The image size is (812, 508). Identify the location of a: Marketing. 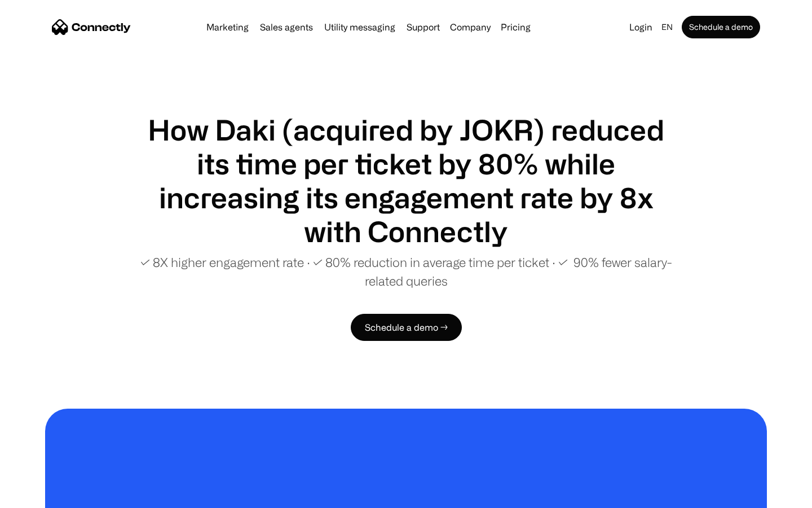
(227, 27).